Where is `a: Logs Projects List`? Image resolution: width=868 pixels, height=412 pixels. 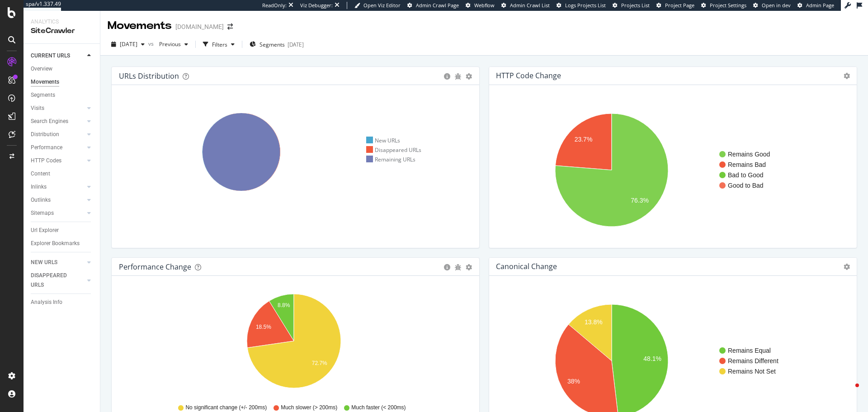
a: Logs Projects List is located at coordinates (581, 5).